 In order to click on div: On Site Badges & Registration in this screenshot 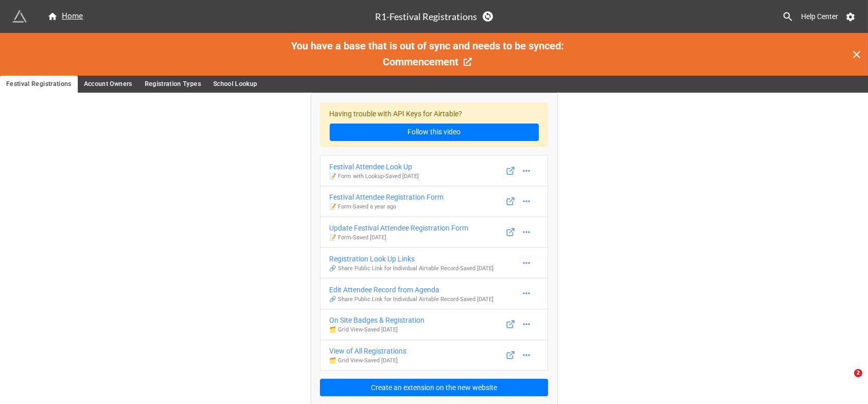, I will do `click(377, 320)`.